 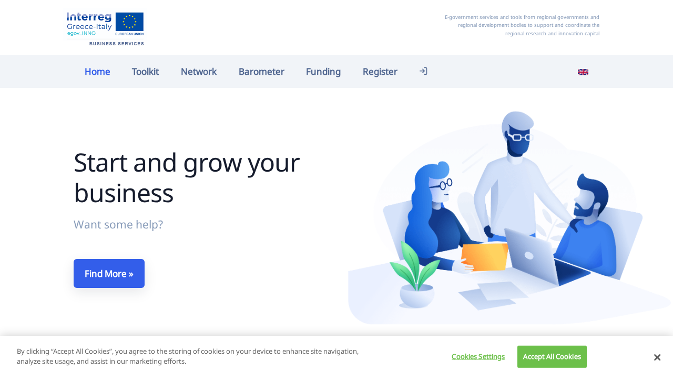 I want to click on p: Want some help?, so click(x=200, y=225).